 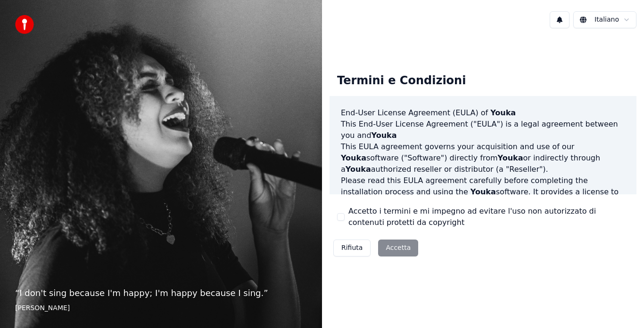 I want to click on div: Termini e Condizioni, so click(x=401, y=81).